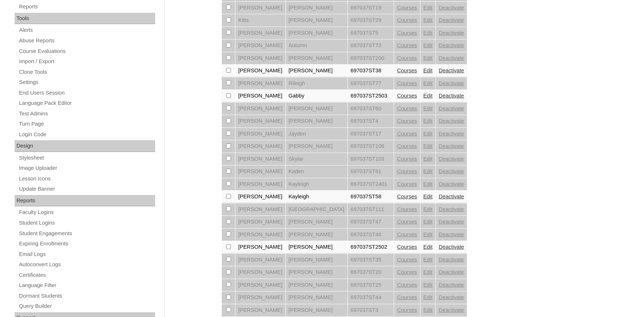  I want to click on a: Alerts, so click(87, 30).